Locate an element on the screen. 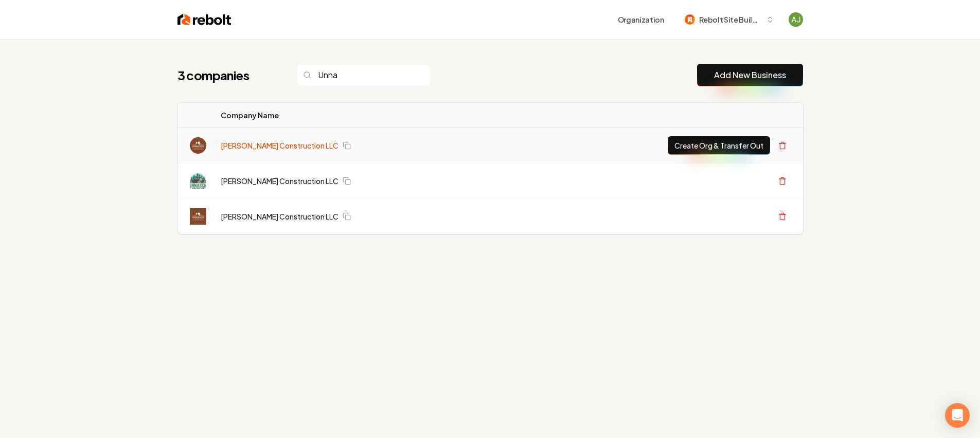 This screenshot has height=438, width=980. input: Search... is located at coordinates (364, 75).